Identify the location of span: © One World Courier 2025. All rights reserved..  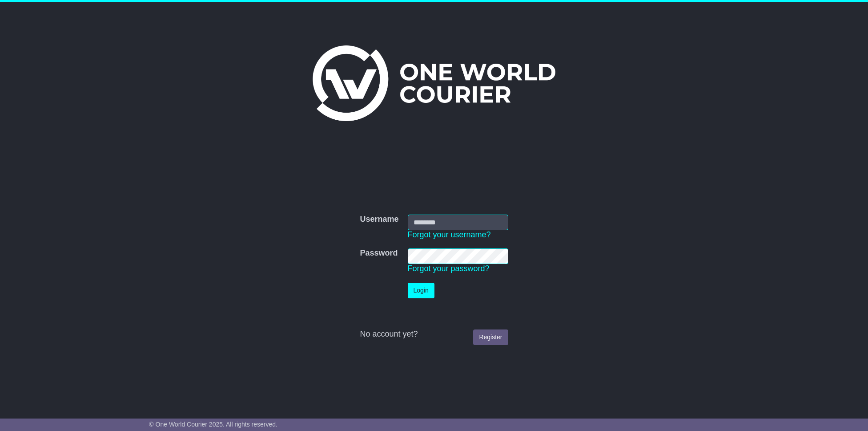
(213, 424).